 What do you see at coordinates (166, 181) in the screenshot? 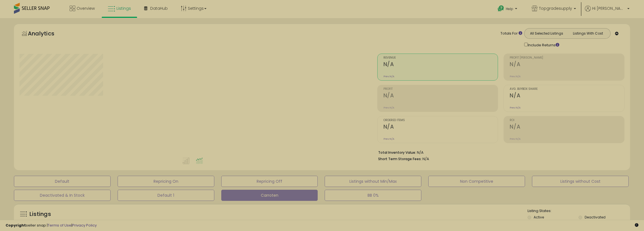
I see `button: Repricing On` at bounding box center [166, 181].